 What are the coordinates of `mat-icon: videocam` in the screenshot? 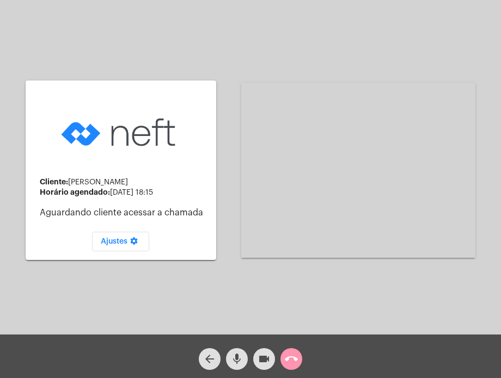 It's located at (264, 359).